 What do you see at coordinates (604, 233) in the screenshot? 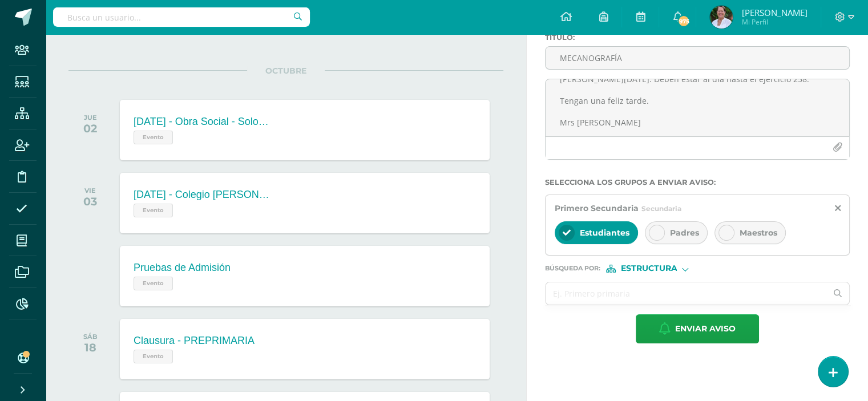
I see `span: Estudiantes` at bounding box center [604, 233].